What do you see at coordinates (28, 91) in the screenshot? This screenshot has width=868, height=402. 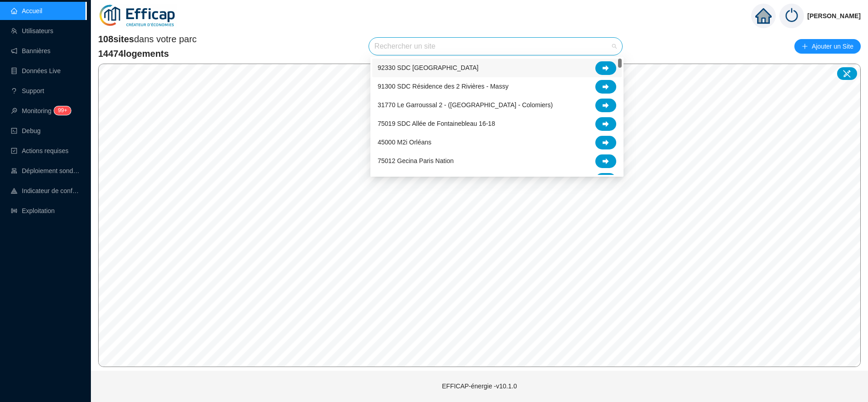 I see `a: questionSupport` at bounding box center [28, 91].